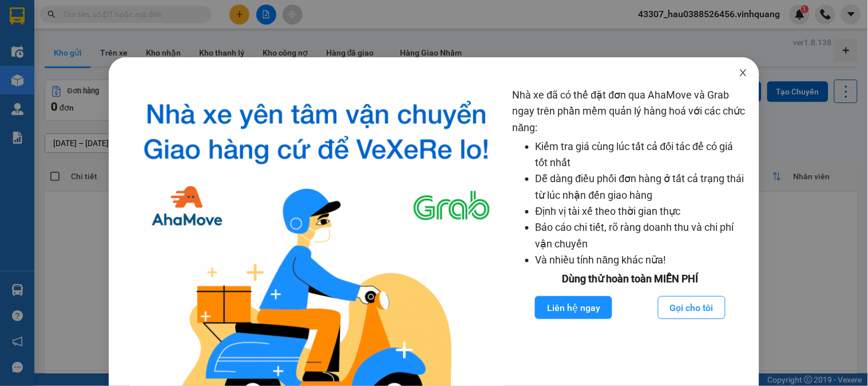 Image resolution: width=868 pixels, height=386 pixels. What do you see at coordinates (642, 155) in the screenshot?
I see `li: Kiểm tra giá cùng lúc tất cả đối tác để có giá tốt nhất` at bounding box center [642, 155].